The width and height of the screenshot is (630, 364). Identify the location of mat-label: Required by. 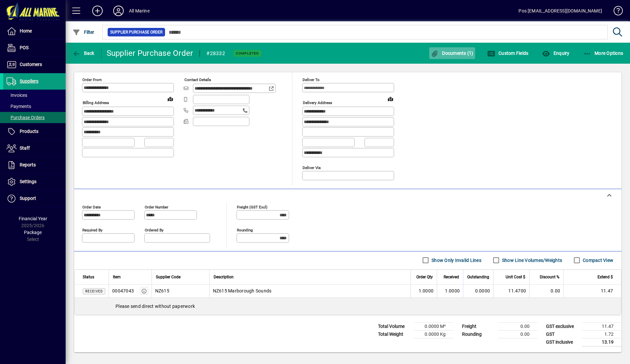
(92, 230).